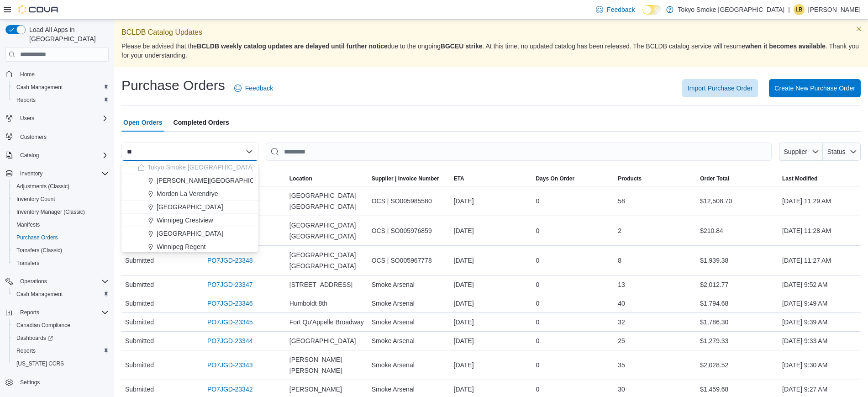 The width and height of the screenshot is (868, 397). Describe the element at coordinates (231, 285) in the screenshot. I see `a: PO7JGD-23347` at that location.